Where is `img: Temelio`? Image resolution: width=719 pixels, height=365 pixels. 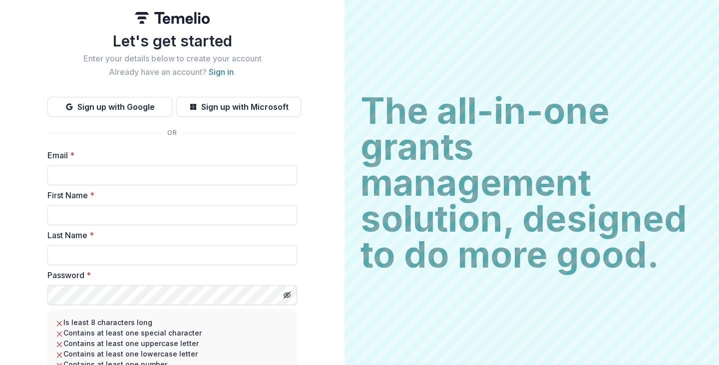 img: Temelio is located at coordinates (172, 18).